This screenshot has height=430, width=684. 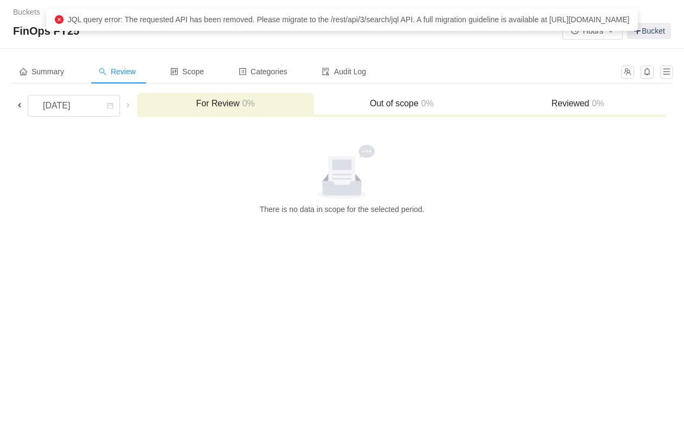 I want to click on span: Audit Log, so click(x=343, y=72).